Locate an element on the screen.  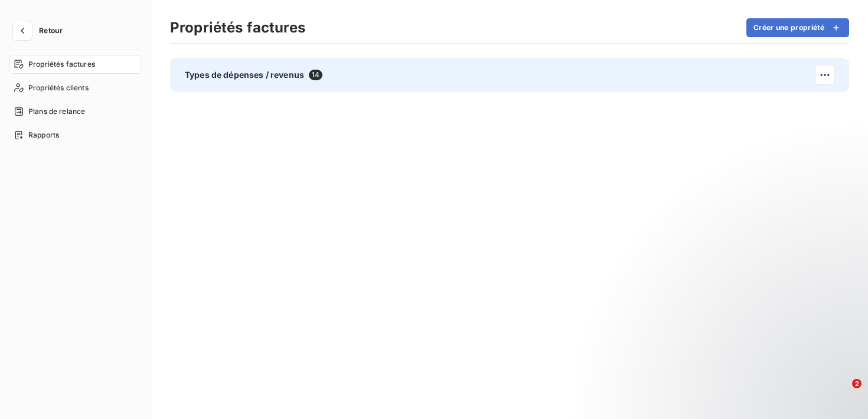
span: Propriétés factures is located at coordinates (61, 64).